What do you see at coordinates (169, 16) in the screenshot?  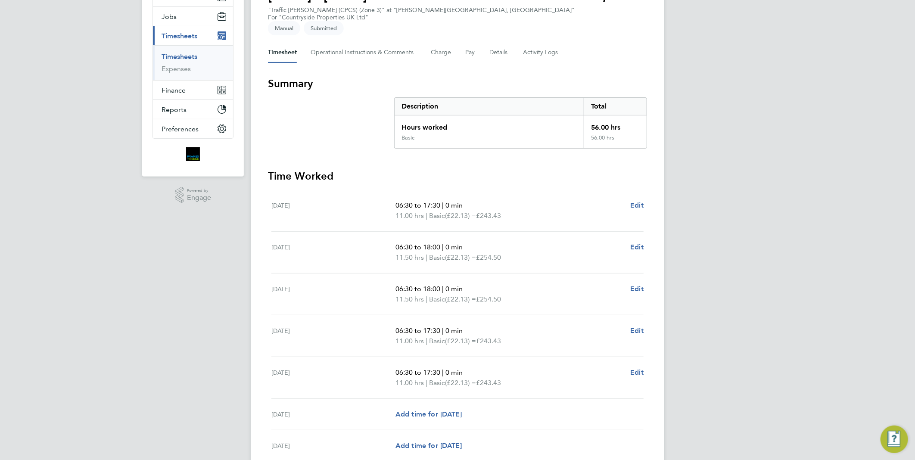 I see `span: Jobs` at bounding box center [169, 16].